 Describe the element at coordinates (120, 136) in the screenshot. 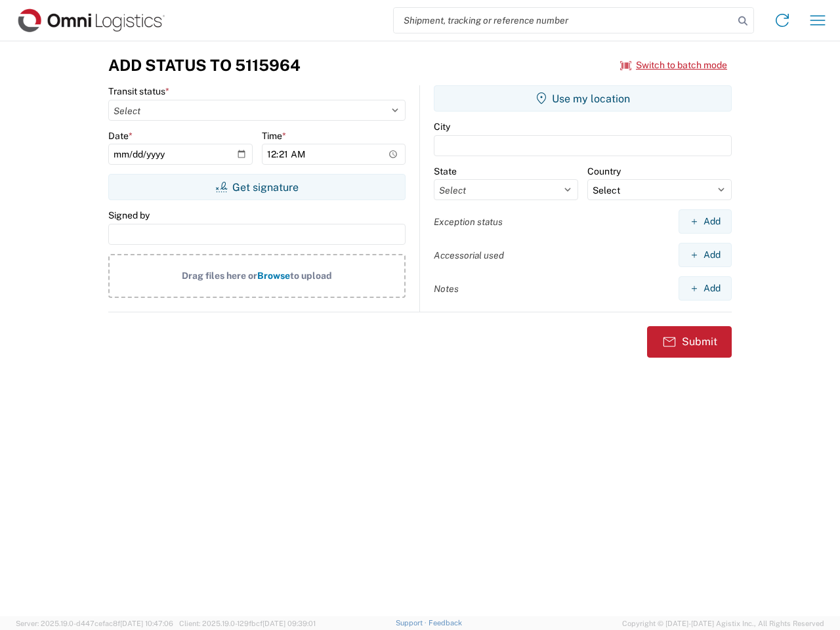

I see `label: Date` at that location.